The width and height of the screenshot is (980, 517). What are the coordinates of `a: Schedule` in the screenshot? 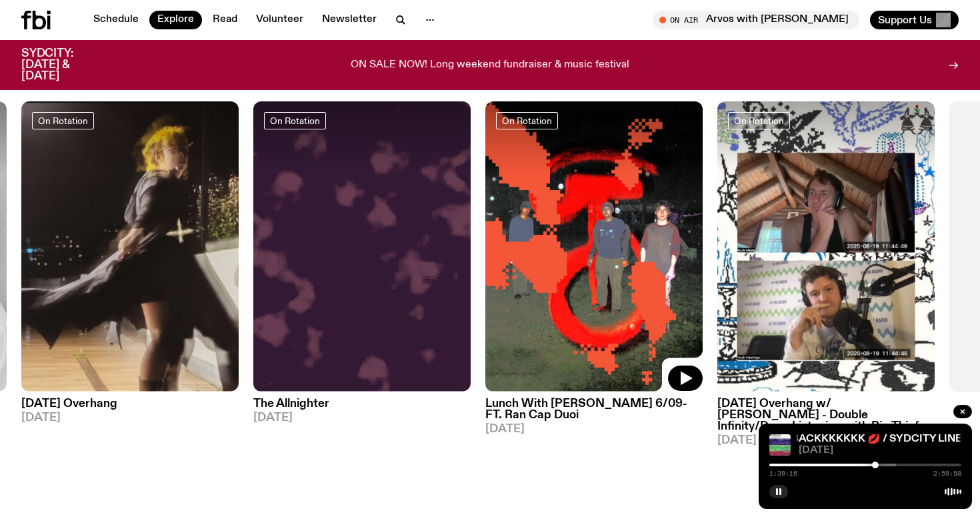 It's located at (116, 20).